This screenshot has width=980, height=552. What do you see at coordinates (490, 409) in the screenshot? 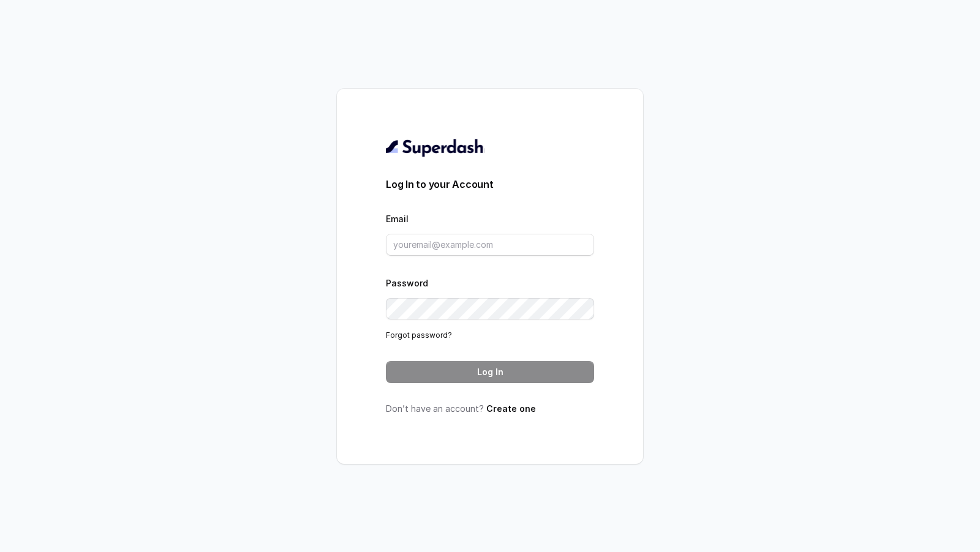
I see `p: Don’t have an account?` at bounding box center [490, 409].